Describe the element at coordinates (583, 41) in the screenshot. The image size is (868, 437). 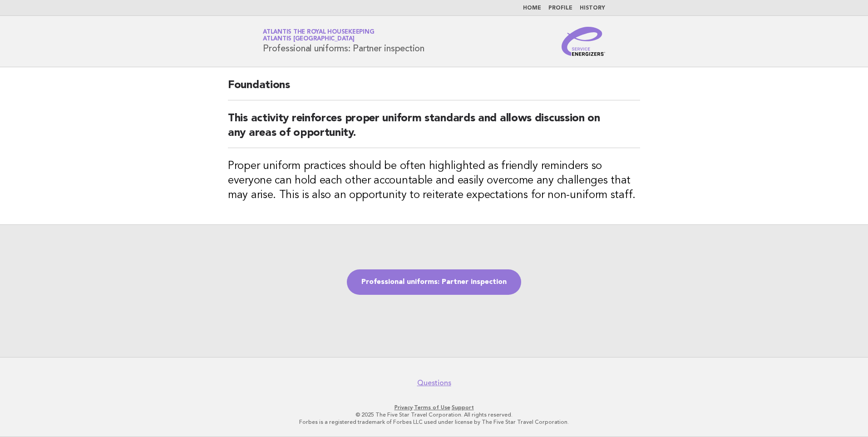
I see `img: Service Energizers` at that location.